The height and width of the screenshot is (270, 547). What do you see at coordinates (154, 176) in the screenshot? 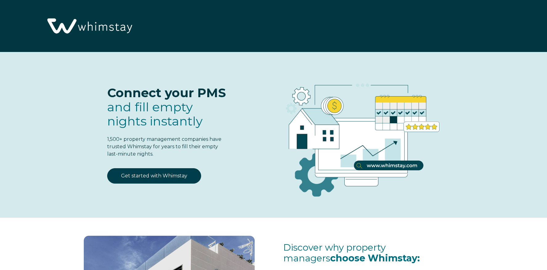
I see `a: Get started with Whimstay` at bounding box center [154, 176].